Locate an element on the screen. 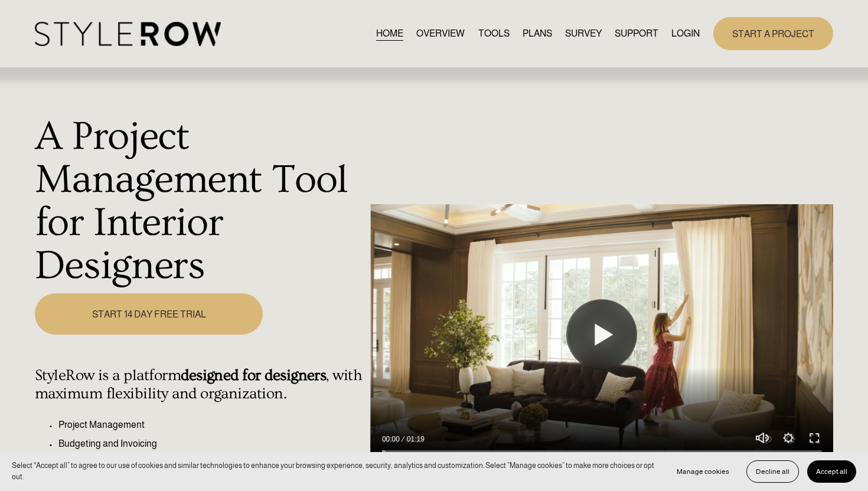  a: TOOLS is located at coordinates (493, 33).